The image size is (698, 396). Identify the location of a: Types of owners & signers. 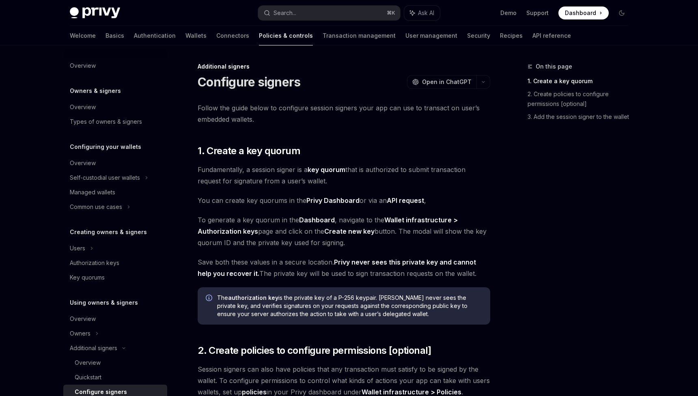
(115, 122).